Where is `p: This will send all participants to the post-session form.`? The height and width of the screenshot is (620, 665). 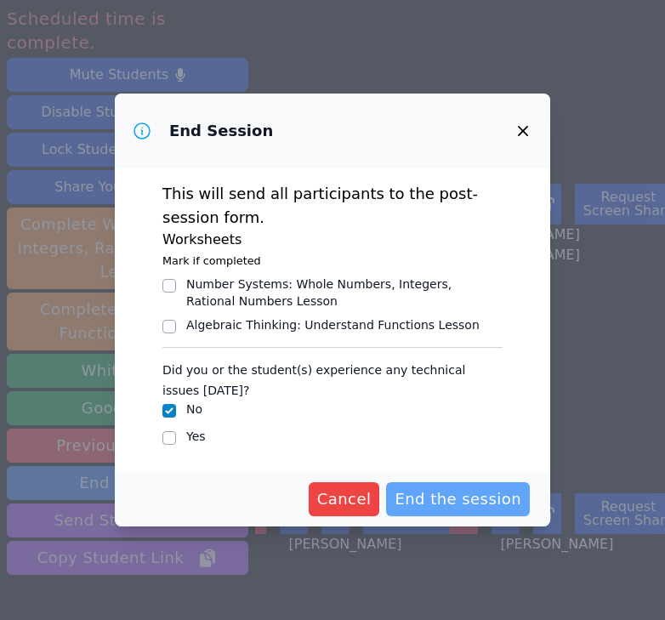 p: This will send all participants to the post-session form. is located at coordinates (332, 206).